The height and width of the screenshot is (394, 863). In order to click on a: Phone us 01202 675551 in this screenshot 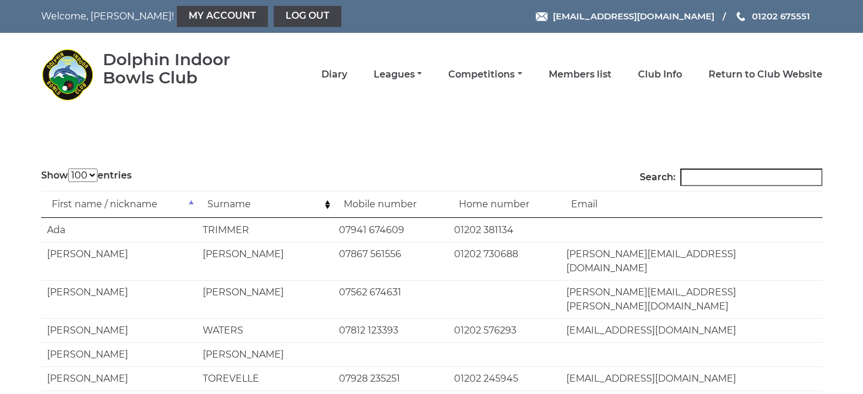, I will do `click(773, 16)`.